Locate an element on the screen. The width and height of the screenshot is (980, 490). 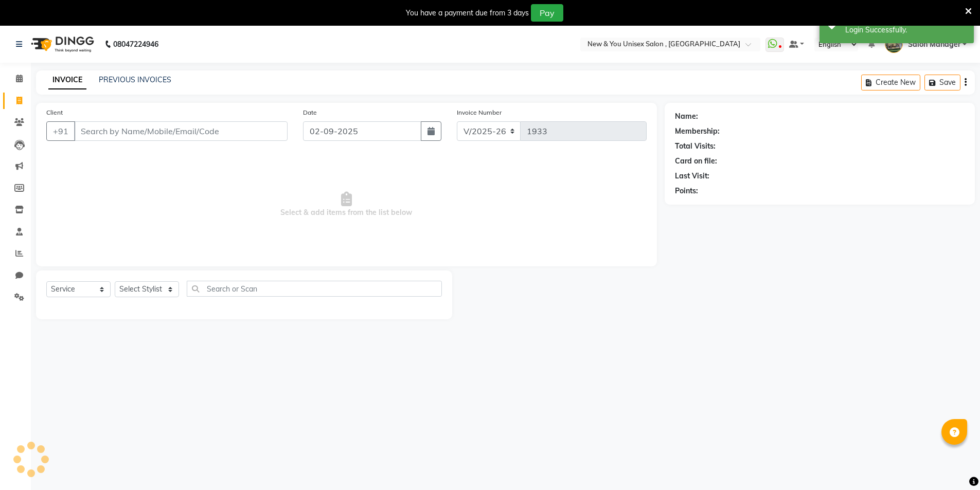
button: Pay is located at coordinates (547, 13).